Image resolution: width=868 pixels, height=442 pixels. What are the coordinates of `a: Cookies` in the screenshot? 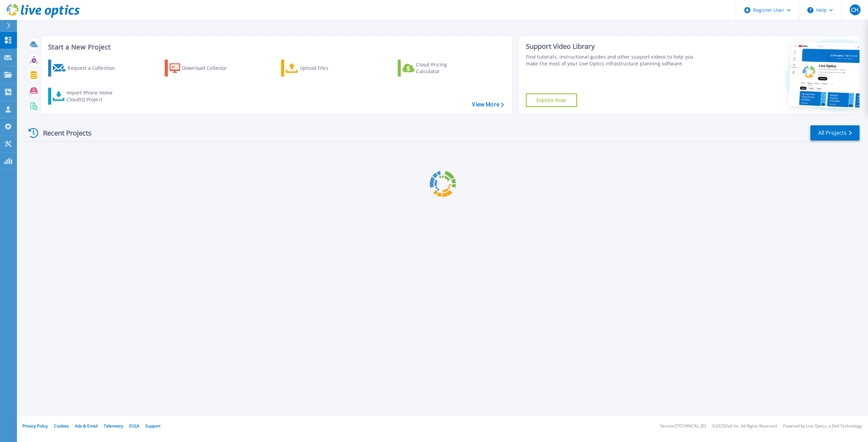 It's located at (61, 426).